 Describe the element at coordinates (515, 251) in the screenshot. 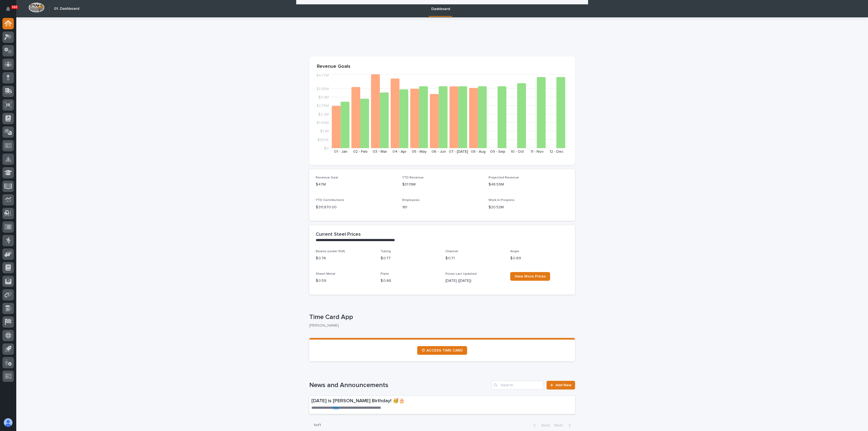

I see `span: Angle` at that location.